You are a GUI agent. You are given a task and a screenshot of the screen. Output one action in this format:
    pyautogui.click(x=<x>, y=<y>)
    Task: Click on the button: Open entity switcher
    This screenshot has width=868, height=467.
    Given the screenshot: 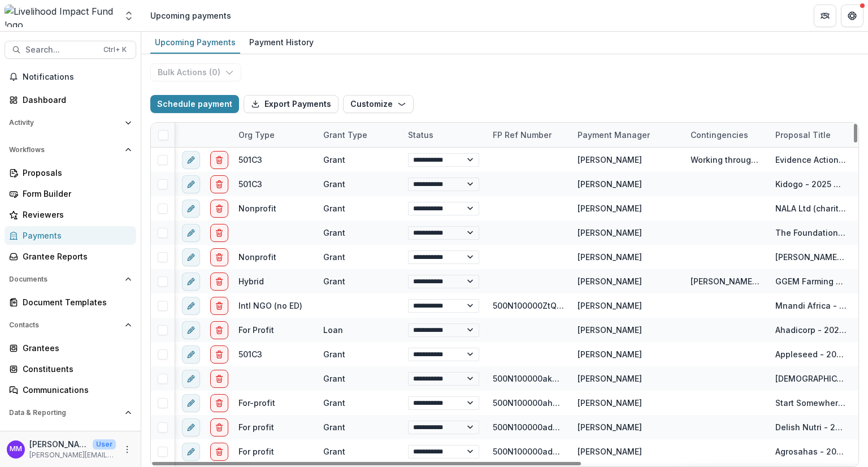 What is the action you would take?
    pyautogui.click(x=129, y=15)
    